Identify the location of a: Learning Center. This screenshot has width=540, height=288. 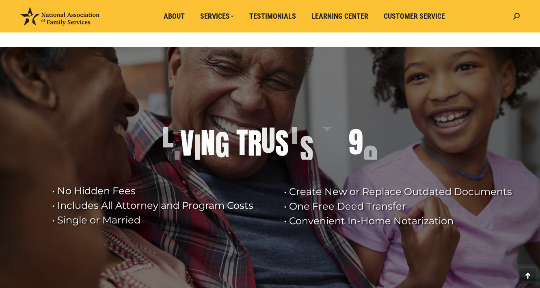
(340, 16).